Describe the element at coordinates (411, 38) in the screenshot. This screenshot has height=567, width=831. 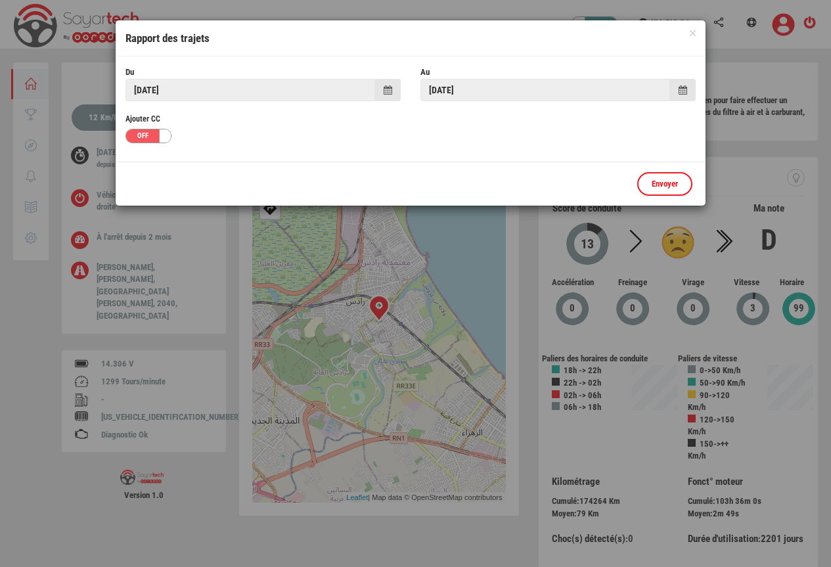
I see `h4: Rapport des trajets` at that location.